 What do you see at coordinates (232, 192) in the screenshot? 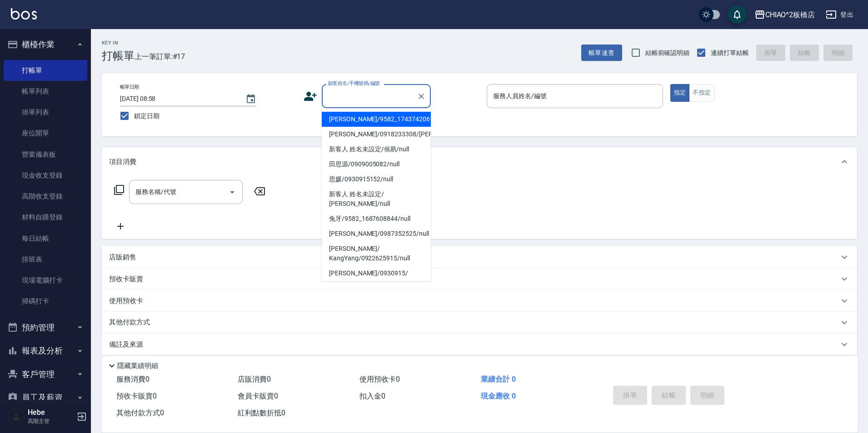
I see `button: Open` at bounding box center [232, 192].